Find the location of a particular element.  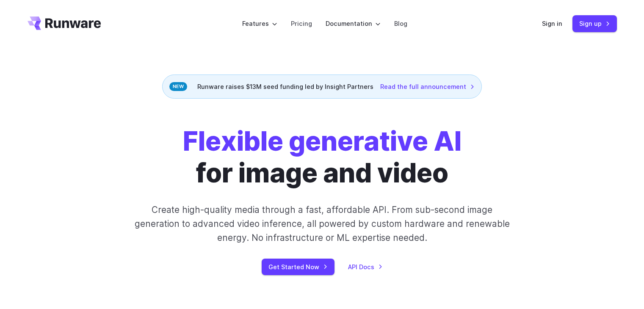

a: Read the full announcement is located at coordinates (427, 86).